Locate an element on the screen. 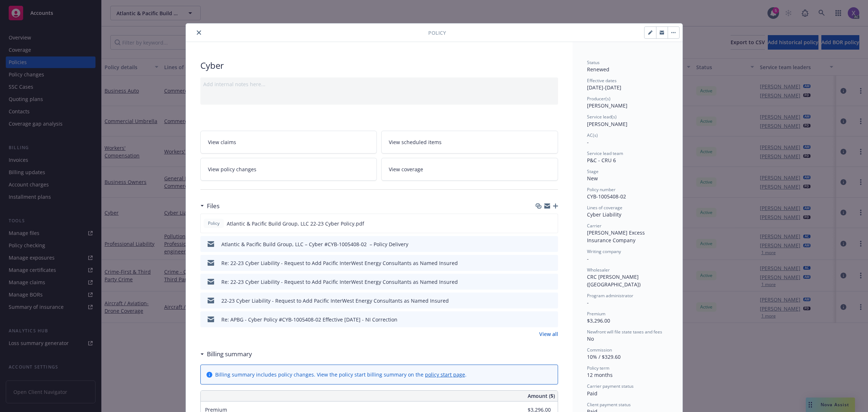 This screenshot has height=412, width=868. span: Lines of coverage is located at coordinates (605, 207).